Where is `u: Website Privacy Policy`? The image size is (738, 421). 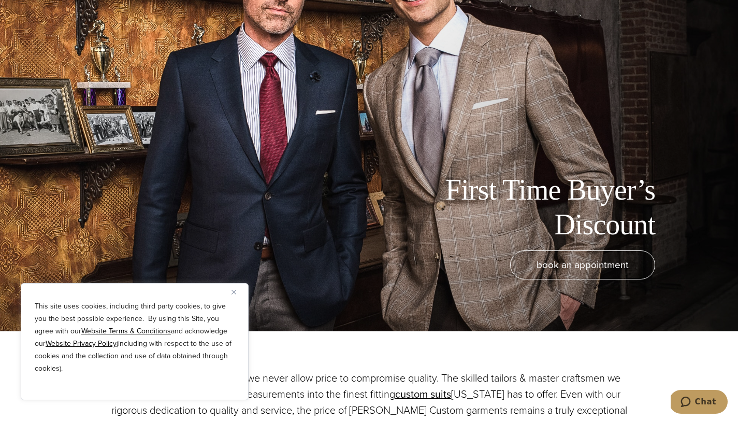
u: Website Privacy Policy is located at coordinates (81, 343).